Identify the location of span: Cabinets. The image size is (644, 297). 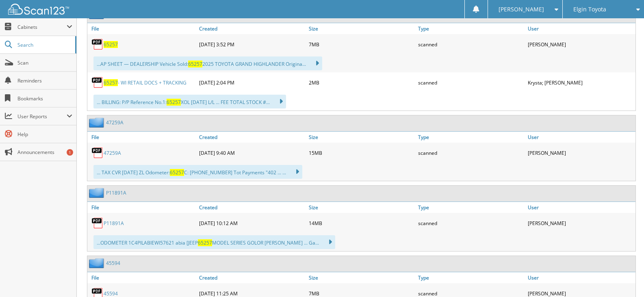
(42, 27).